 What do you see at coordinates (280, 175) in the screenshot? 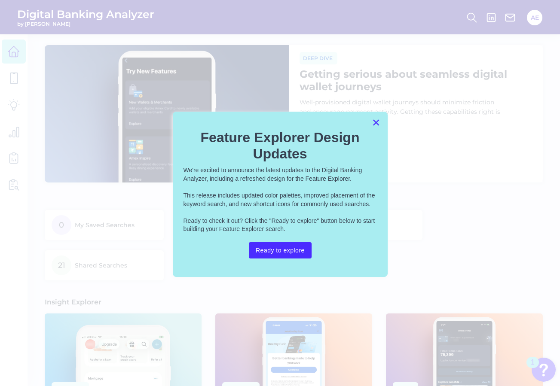
I see `p: We're excited to announce the latest updates to the Digital Banking Analyzer, including a refresh...` at bounding box center [280, 175].